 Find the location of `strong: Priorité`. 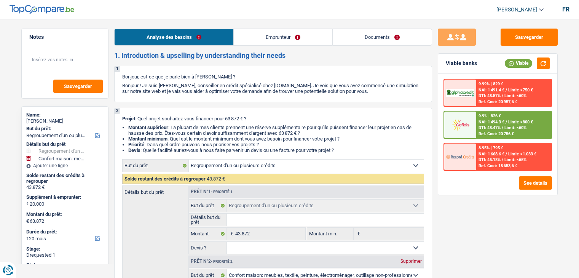

strong: Priorité is located at coordinates (136, 144).